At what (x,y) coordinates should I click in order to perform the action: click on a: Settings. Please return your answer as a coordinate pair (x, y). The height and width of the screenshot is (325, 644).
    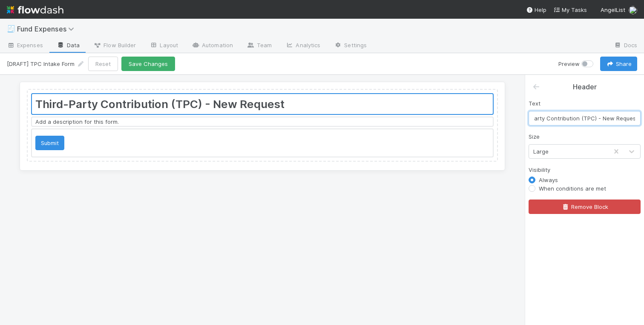
    Looking at the image, I should click on (350, 46).